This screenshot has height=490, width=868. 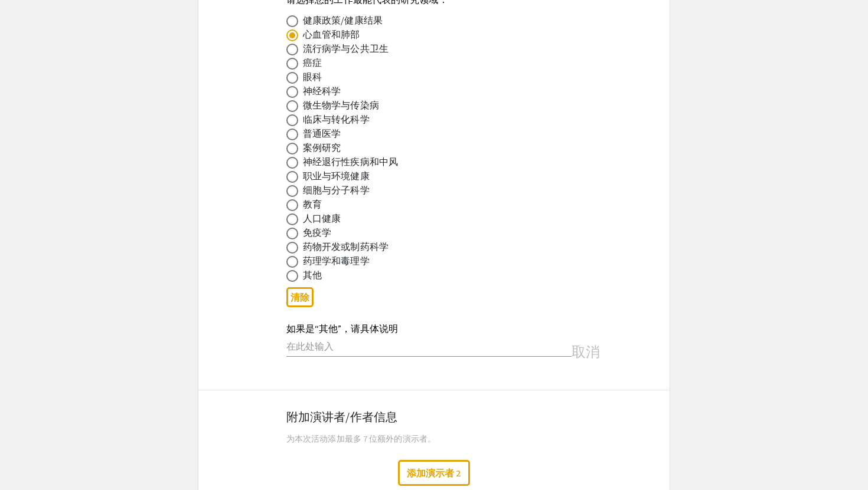 What do you see at coordinates (312, 77) in the screenshot?
I see `font: 眼科` at bounding box center [312, 77].